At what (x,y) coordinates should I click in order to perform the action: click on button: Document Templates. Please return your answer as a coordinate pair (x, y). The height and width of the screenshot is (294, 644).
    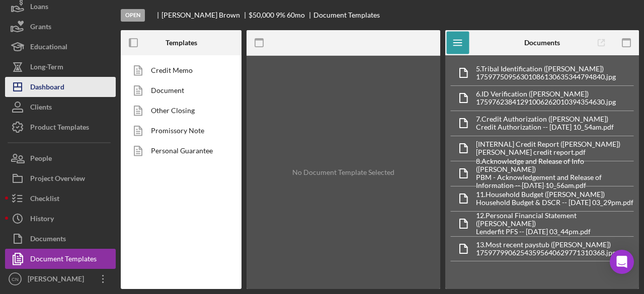
    Looking at the image, I should click on (60, 259).